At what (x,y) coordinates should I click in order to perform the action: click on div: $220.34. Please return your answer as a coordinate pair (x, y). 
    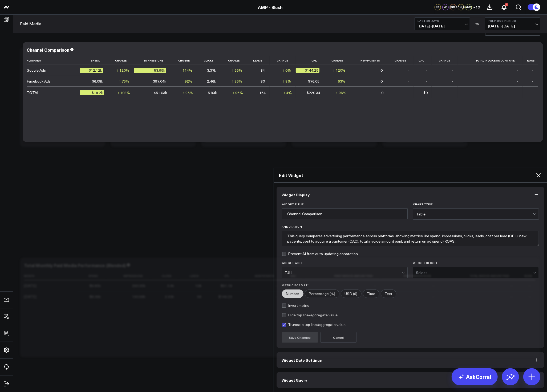
    Looking at the image, I should click on (314, 93).